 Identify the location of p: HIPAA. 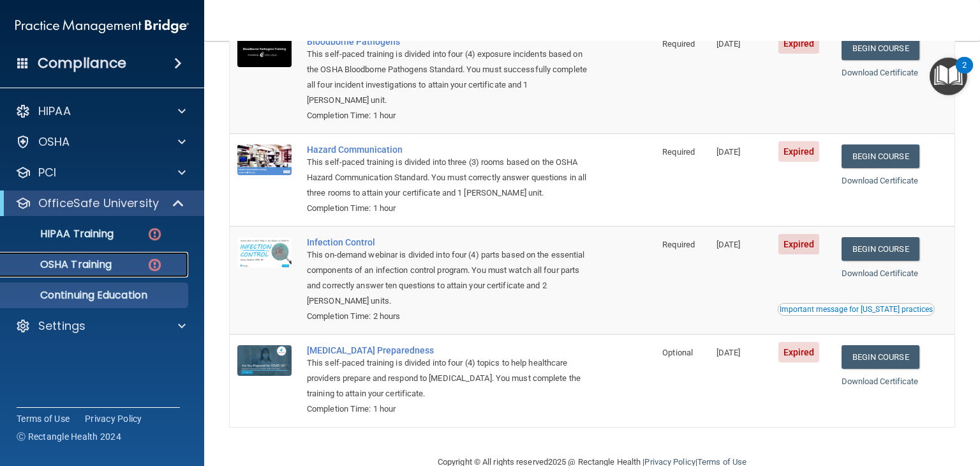
(54, 111).